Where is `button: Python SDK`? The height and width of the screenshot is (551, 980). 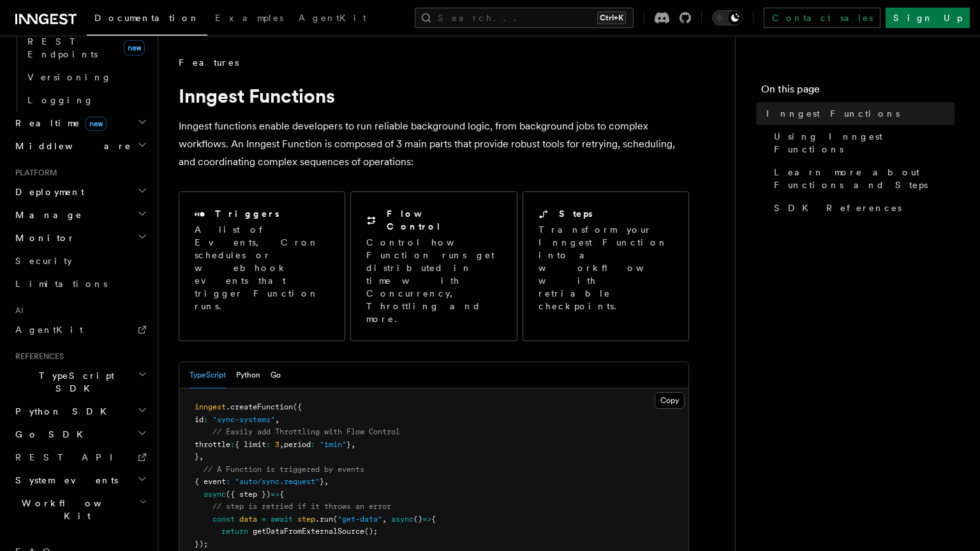
button: Python SDK is located at coordinates (79, 411).